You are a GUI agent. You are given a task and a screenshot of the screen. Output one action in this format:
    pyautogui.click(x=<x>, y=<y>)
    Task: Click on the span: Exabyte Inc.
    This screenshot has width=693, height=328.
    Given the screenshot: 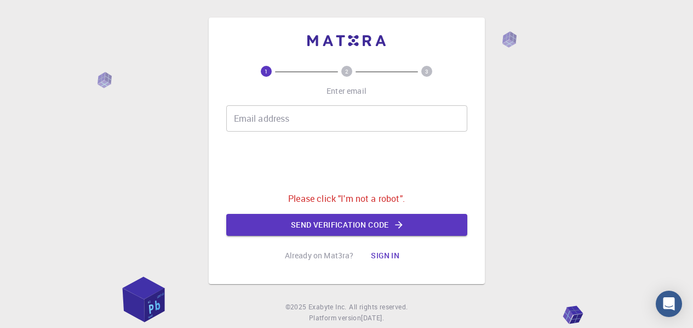 What is the action you would take?
    pyautogui.click(x=328, y=306)
    